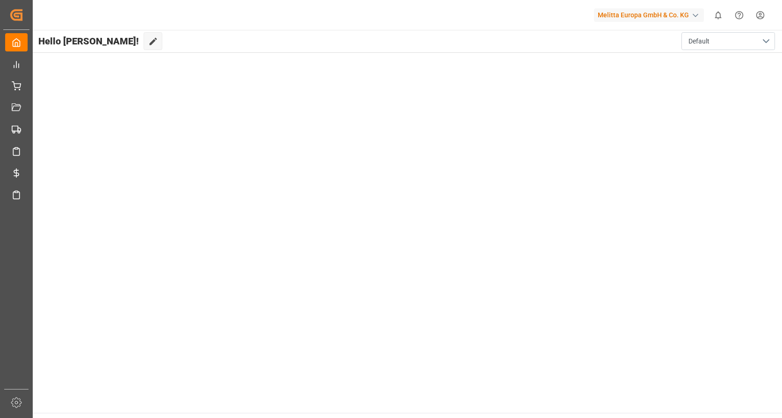 Image resolution: width=782 pixels, height=418 pixels. Describe the element at coordinates (728, 41) in the screenshot. I see `button: open menu` at that location.